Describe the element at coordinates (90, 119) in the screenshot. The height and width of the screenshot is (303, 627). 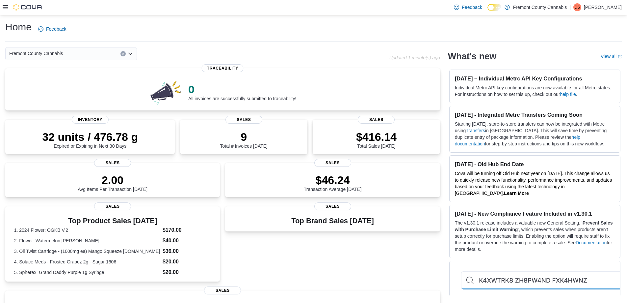
I see `span: Inventory` at that location.